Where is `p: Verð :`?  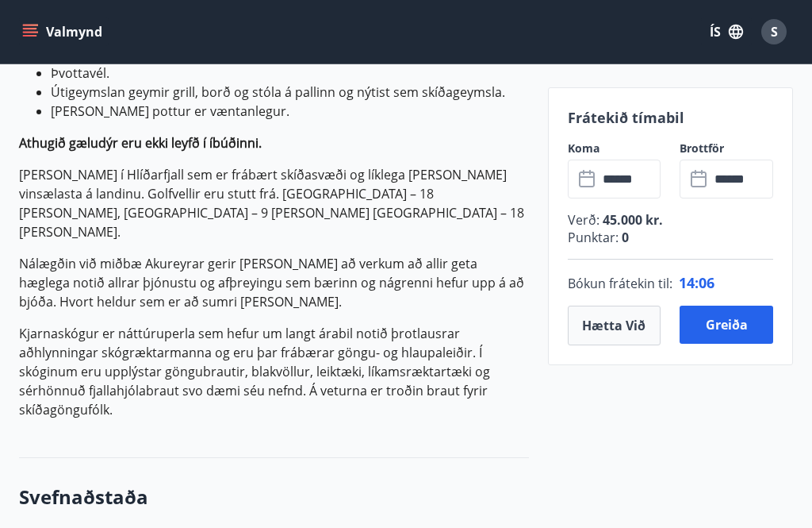
p: Verð : is located at coordinates (670, 220).